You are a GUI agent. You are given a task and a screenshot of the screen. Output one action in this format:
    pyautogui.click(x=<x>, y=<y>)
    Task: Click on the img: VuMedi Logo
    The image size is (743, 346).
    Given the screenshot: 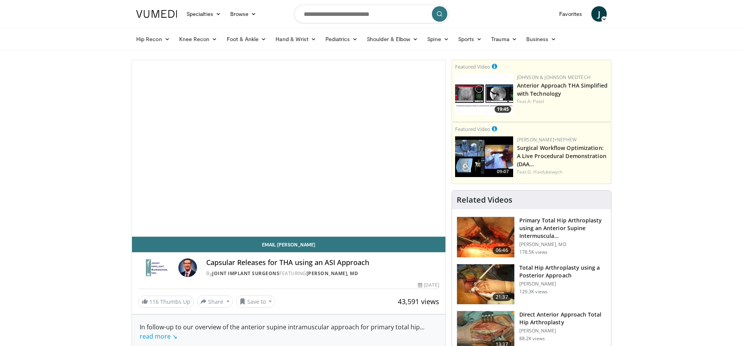 What is the action you would take?
    pyautogui.click(x=157, y=14)
    